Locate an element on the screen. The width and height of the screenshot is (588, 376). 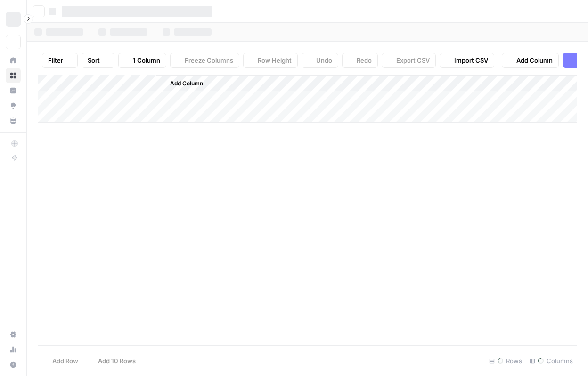
span: Add Row is located at coordinates (65, 360).